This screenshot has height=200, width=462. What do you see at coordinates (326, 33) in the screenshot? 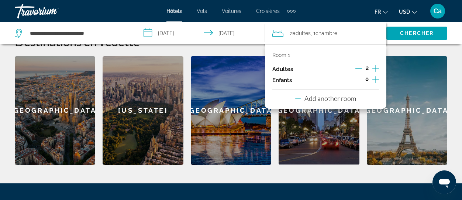
I see `span: Chambre` at bounding box center [326, 33].